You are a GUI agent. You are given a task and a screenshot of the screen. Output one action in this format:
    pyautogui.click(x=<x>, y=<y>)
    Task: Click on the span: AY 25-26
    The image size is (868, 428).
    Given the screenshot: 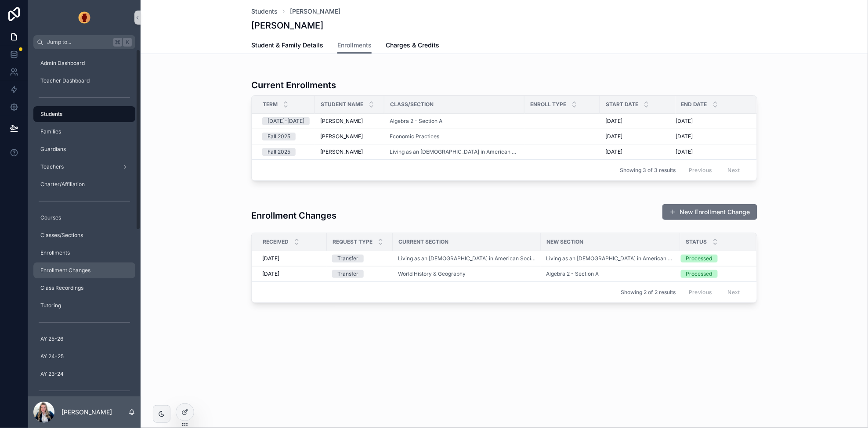 What is the action you would take?
    pyautogui.click(x=52, y=339)
    